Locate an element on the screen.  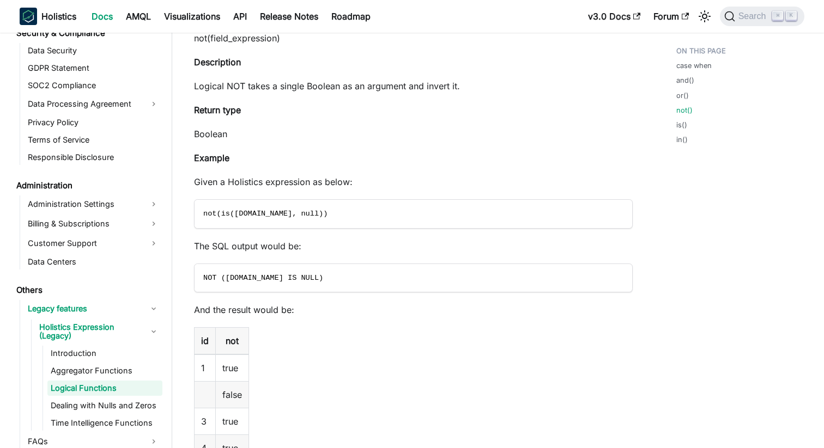
a: Docs is located at coordinates (102, 16).